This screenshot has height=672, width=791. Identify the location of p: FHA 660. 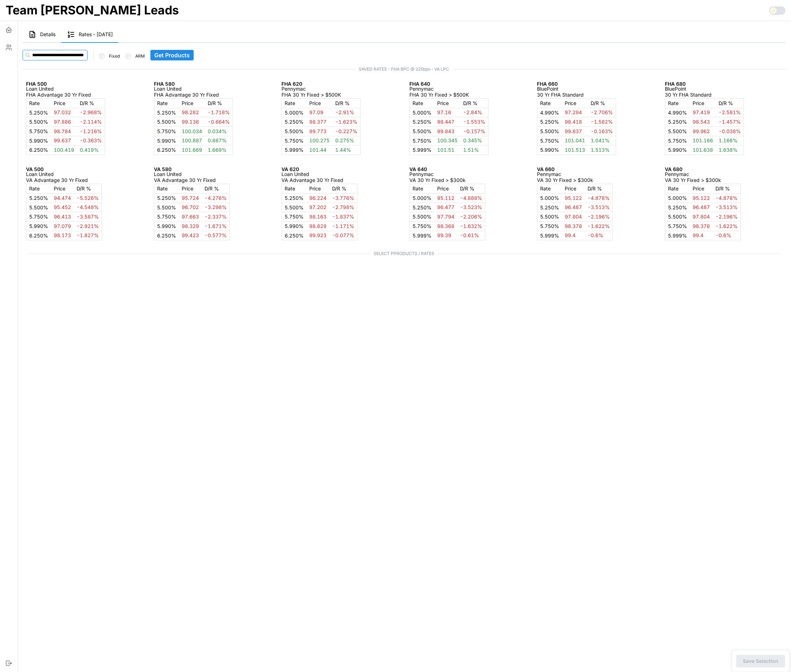
(576, 84).